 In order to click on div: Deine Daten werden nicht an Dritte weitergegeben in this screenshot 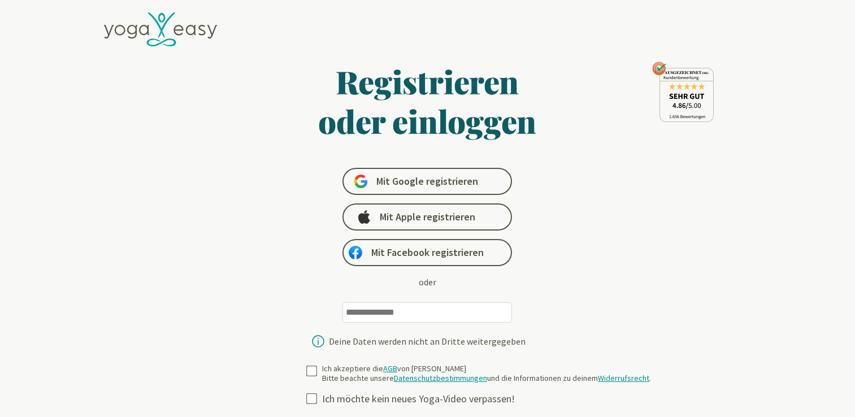, I will do `click(427, 341)`.